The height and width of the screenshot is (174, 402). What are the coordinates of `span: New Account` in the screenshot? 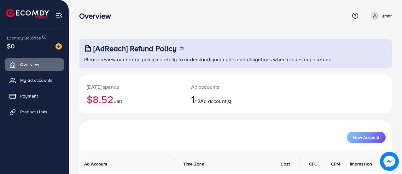 It's located at (366, 137).